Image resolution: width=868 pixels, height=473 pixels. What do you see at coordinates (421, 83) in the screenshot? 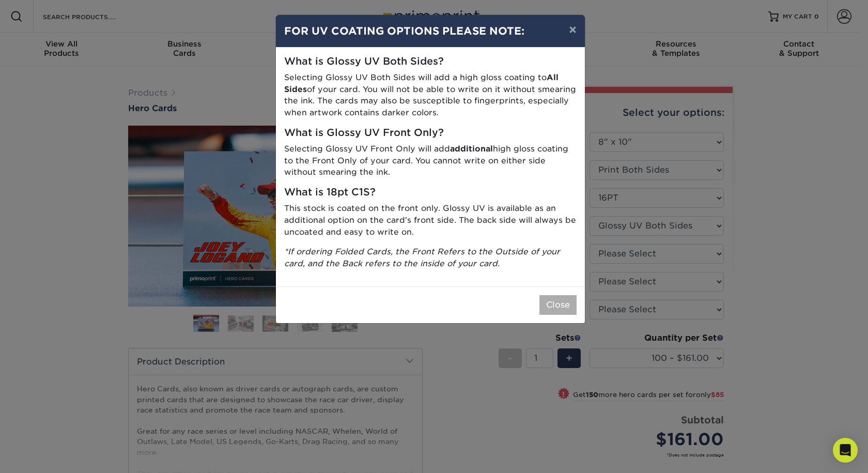
I see `strong: All Sides` at bounding box center [421, 83].